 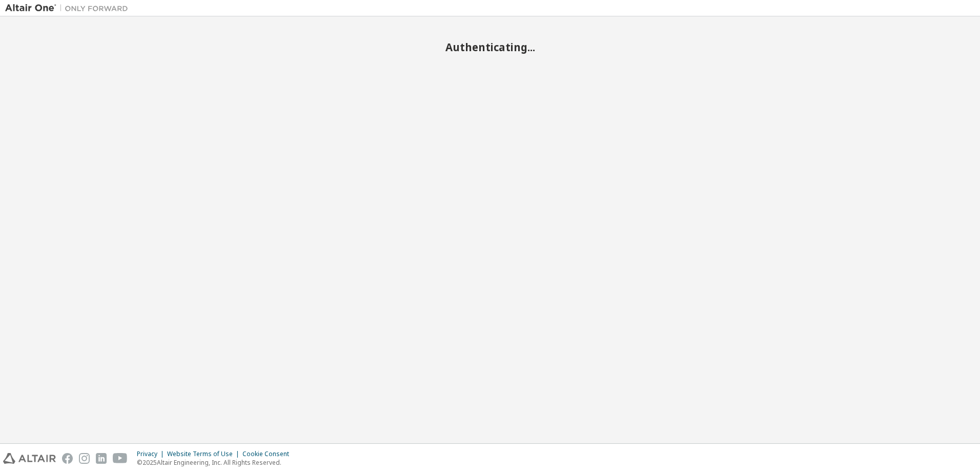 I want to click on div: Website Terms of Use, so click(x=204, y=454).